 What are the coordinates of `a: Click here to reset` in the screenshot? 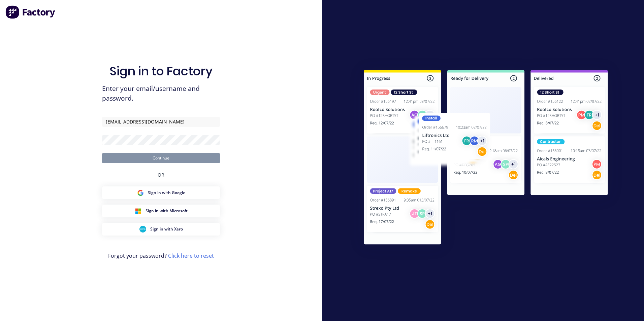 It's located at (191, 256).